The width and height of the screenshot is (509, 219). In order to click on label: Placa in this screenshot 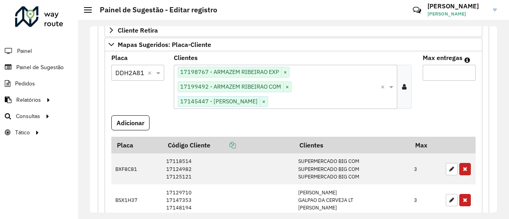, I will do `click(119, 58)`.